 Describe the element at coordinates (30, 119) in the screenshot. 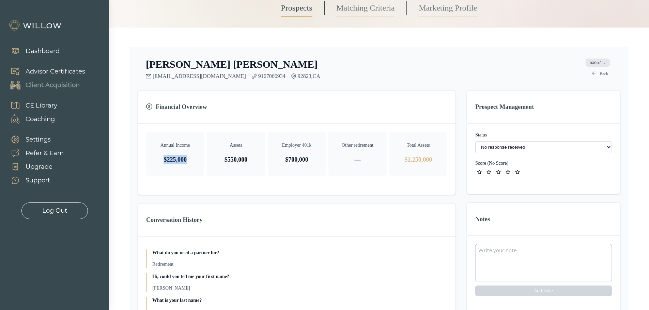

I see `a: Coaching` at that location.